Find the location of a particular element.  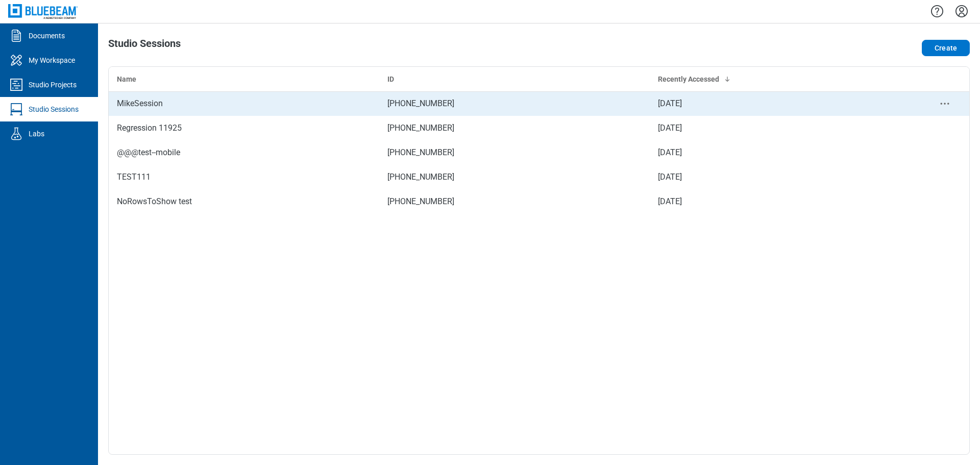

button: Settings is located at coordinates (962, 12).